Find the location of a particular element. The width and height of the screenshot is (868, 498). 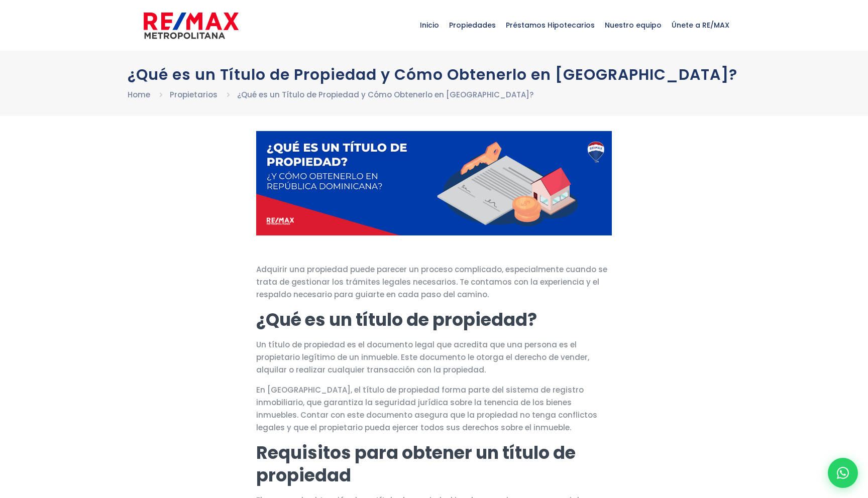

span: Inicio is located at coordinates (430, 25).